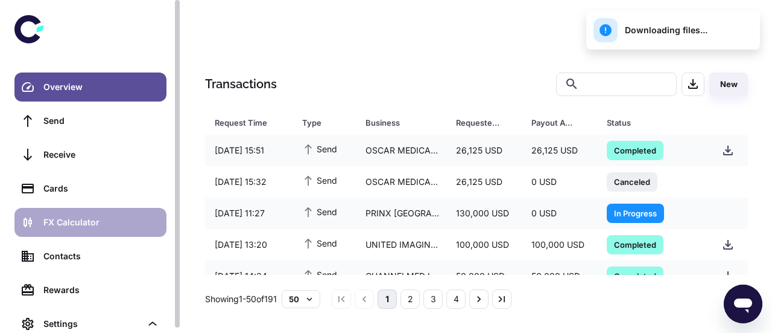  Describe the element at coordinates (91, 121) in the screenshot. I see `a: Send` at that location.